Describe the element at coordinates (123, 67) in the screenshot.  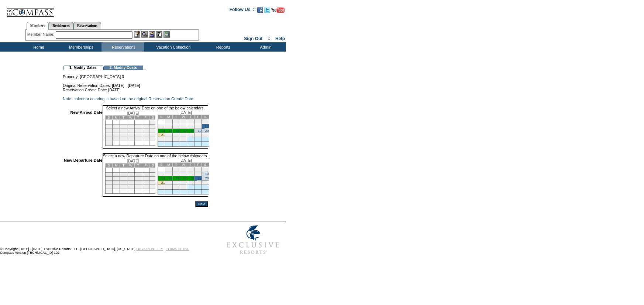
I see `td: 2. Modify Costs` at that location.